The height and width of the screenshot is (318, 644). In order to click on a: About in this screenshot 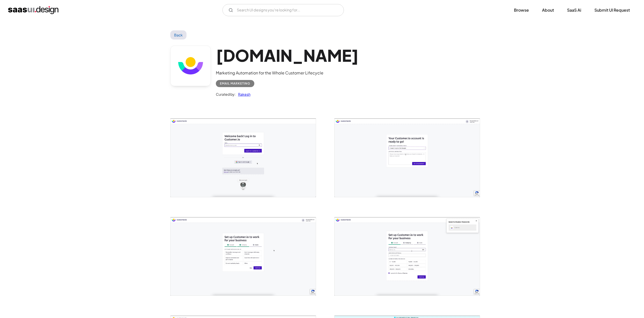, I will do `click(548, 10)`.